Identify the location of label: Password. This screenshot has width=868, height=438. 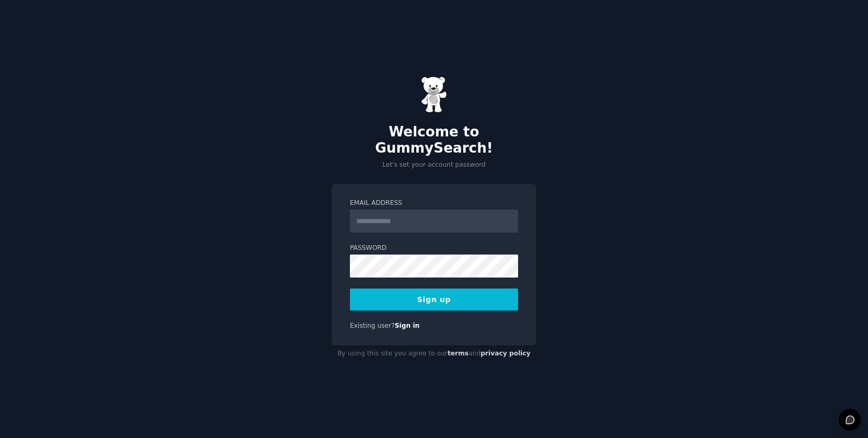
(434, 248).